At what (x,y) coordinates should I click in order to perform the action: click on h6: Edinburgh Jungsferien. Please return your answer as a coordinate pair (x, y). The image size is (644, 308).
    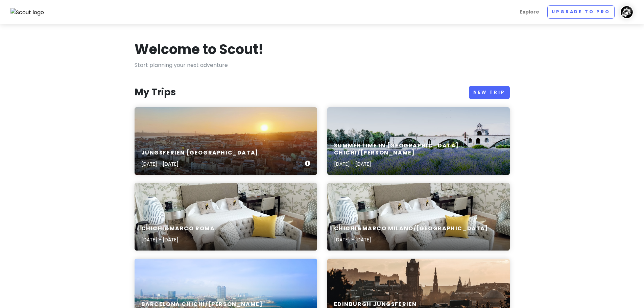
    Looking at the image, I should click on (376, 304).